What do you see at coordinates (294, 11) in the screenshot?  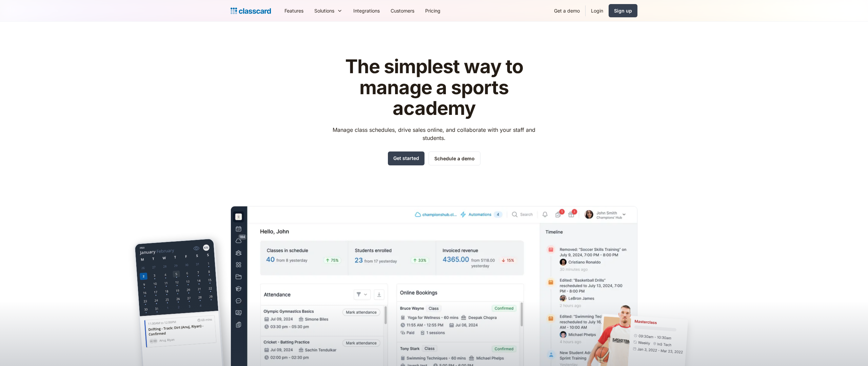 I see `a: Features` at bounding box center [294, 11].